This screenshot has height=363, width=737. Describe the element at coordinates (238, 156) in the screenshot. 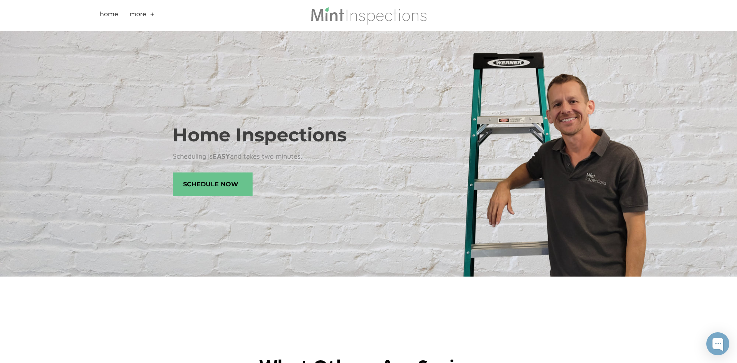

I see `font: Scheduling is and takes two minutes.` at that location.